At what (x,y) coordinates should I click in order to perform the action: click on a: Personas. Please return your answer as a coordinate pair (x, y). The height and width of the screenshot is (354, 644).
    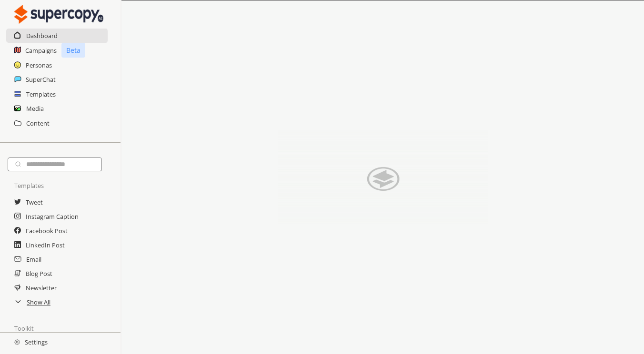
    Looking at the image, I should click on (39, 65).